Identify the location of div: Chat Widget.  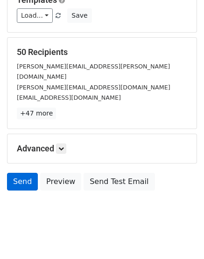
(180, 237).